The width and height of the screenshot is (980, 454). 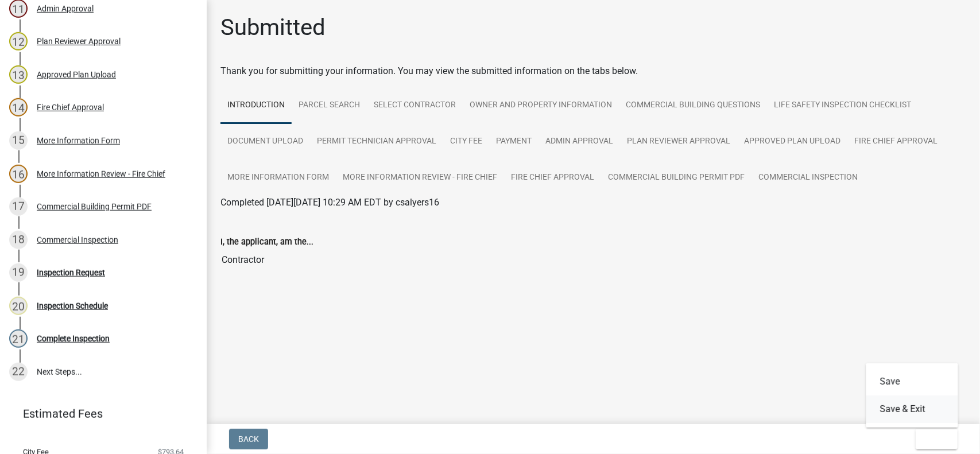 I want to click on a: Approved Plan Upload, so click(x=792, y=142).